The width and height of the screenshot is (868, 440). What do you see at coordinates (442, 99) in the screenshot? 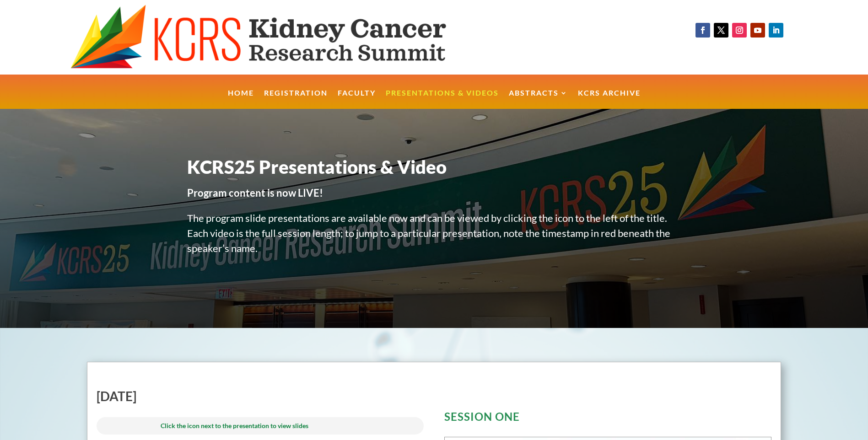
I see `a: Presentations & Videos` at bounding box center [442, 99].